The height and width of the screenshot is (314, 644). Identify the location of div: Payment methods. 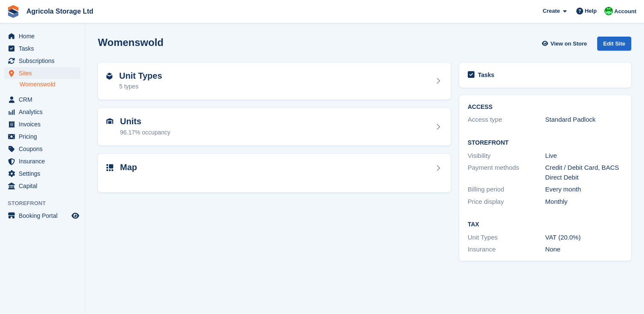
(506, 172).